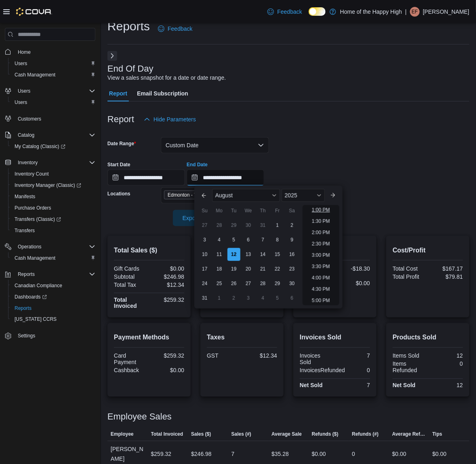  Describe the element at coordinates (249, 261) in the screenshot. I see `div: August, 2025` at that location.